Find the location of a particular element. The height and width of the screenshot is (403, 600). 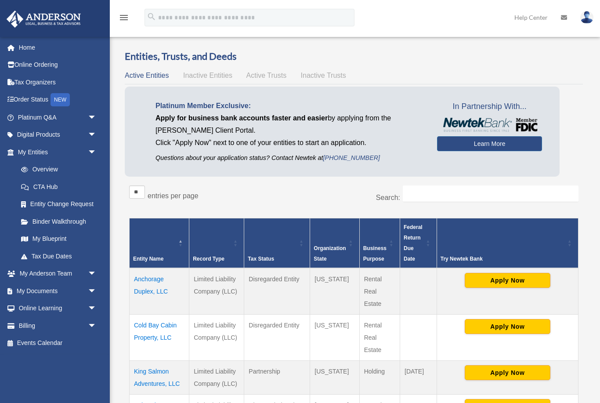

img: Anderson Advisors Platinum Portal is located at coordinates (43, 19).